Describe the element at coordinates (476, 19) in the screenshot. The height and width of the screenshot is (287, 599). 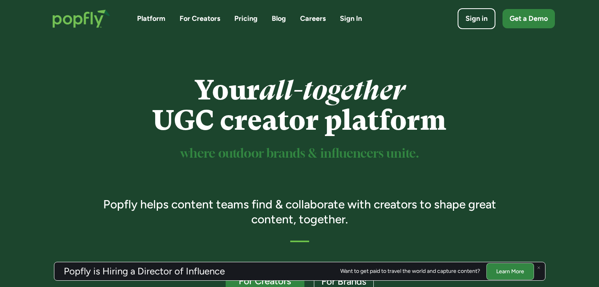
I see `a: Sign in` at that location.